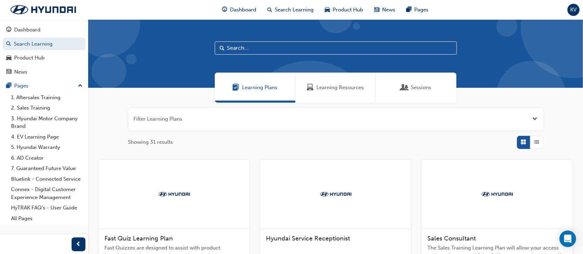 The height and width of the screenshot is (254, 583). What do you see at coordinates (47, 147) in the screenshot?
I see `a: 5. Hyundai Warranty` at bounding box center [47, 147].